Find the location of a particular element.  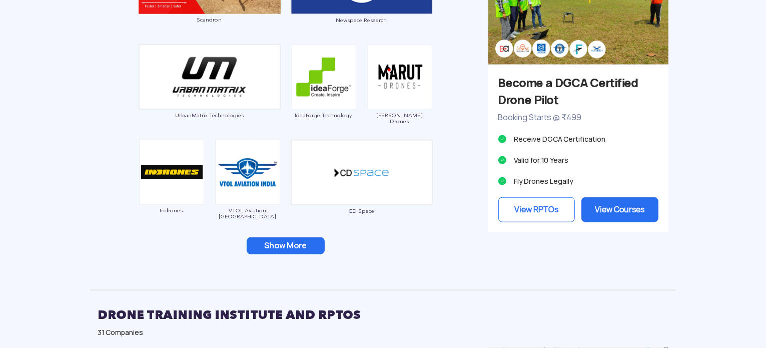

span: IdeaForge Technology is located at coordinates (324, 115).